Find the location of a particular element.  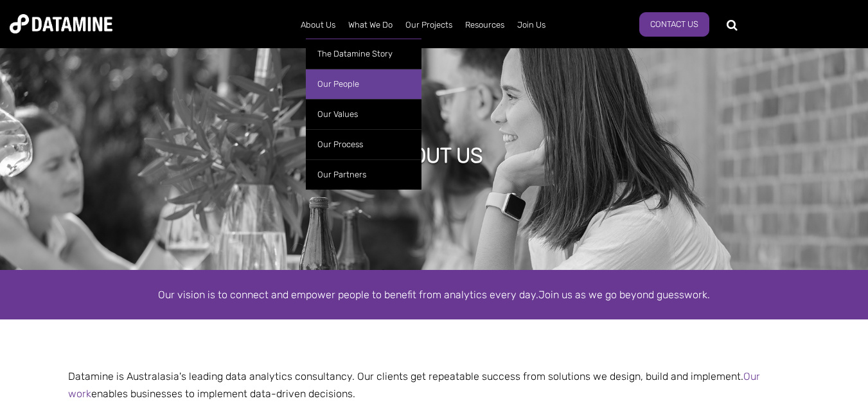

a: Our People is located at coordinates (364, 83).